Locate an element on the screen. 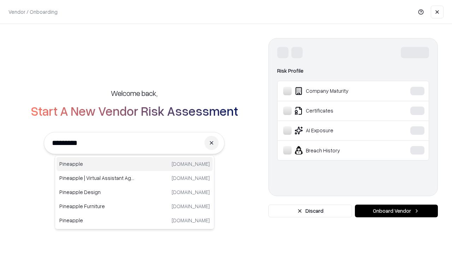 The height and width of the screenshot is (254, 452). h2: Start A New Vendor Risk Assessment is located at coordinates (134, 111).